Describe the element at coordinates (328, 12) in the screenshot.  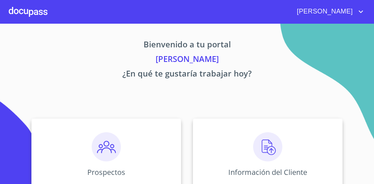
I see `button: account of current user` at that location.